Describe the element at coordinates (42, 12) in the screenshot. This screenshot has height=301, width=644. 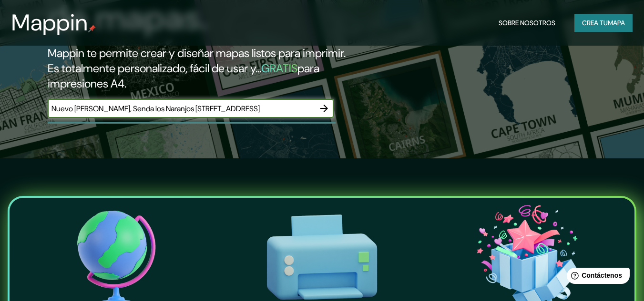
I see `font: Contáctenos` at that location.